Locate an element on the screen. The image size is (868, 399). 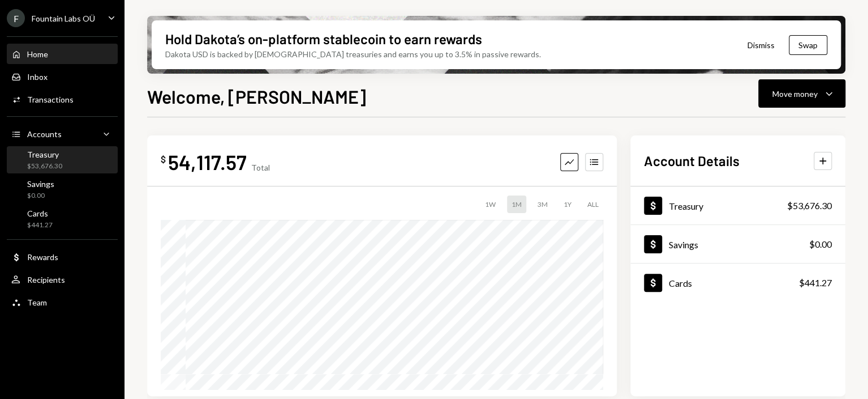
div: Recipients is located at coordinates (46, 279).